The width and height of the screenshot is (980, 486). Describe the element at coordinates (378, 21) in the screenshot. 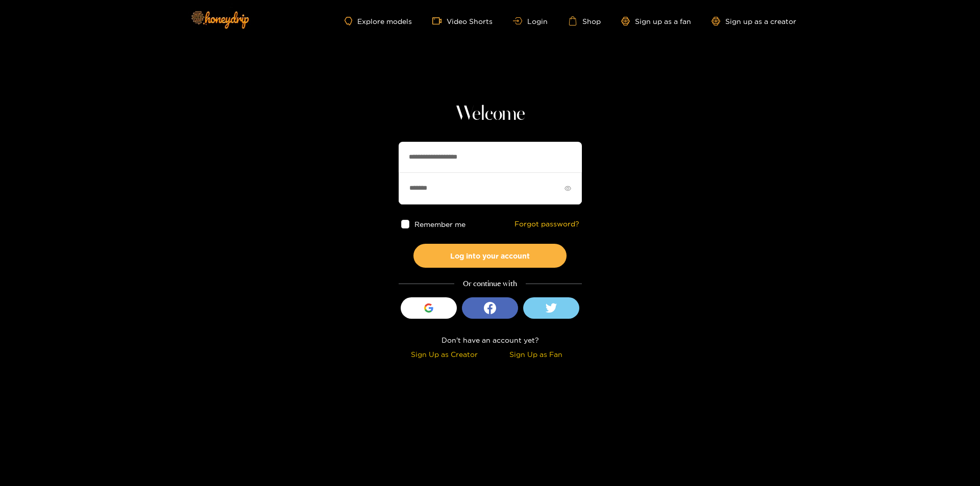

I see `a: Explore models` at that location.